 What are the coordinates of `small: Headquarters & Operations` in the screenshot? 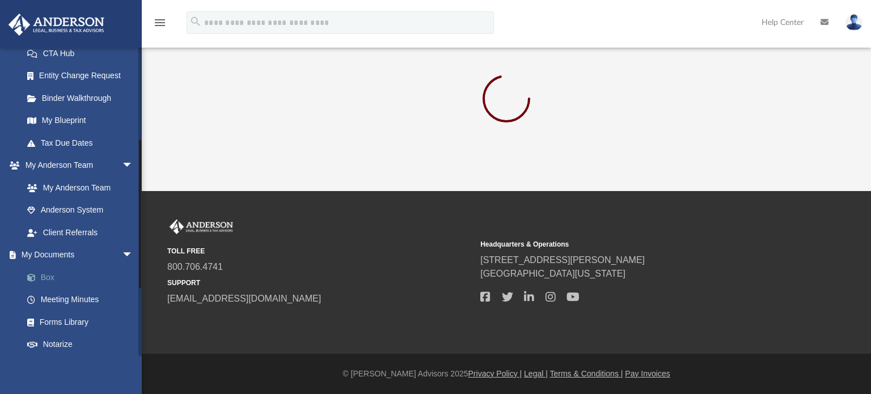 It's located at (633, 244).